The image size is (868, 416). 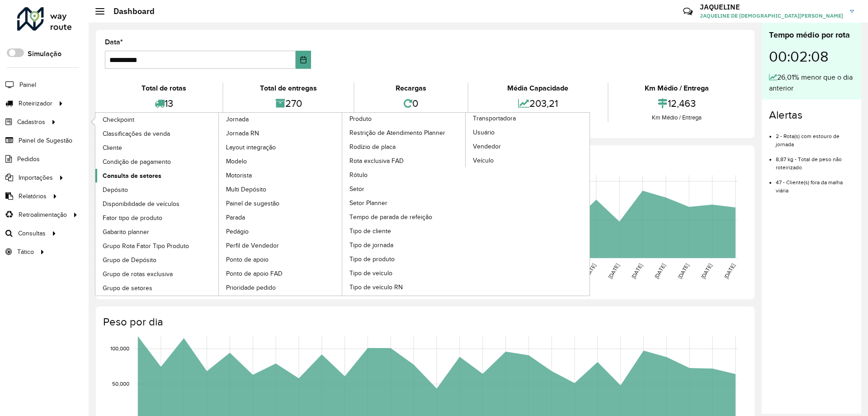 What do you see at coordinates (118, 119) in the screenshot?
I see `span: Checkpoint` at bounding box center [118, 119].